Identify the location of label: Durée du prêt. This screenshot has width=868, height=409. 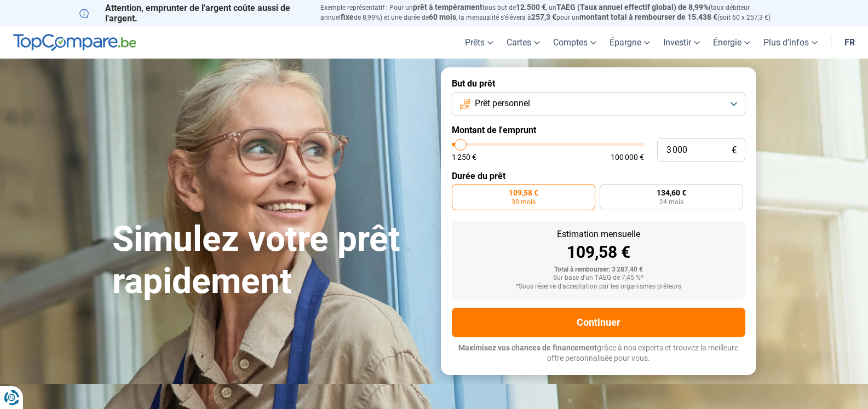
(598, 175).